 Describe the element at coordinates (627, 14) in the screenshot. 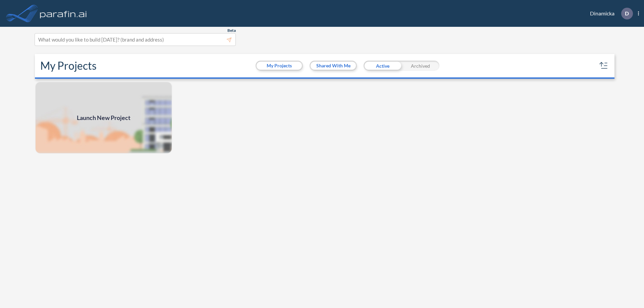

I see `p: D` at that location.